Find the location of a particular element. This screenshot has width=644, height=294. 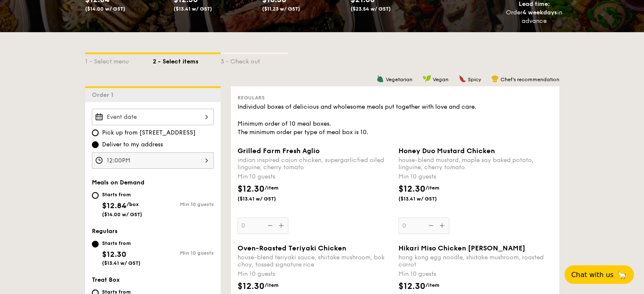

div: house-blend mustard, maple soy baked potato, linguine, cherry tomato is located at coordinates (476, 164).